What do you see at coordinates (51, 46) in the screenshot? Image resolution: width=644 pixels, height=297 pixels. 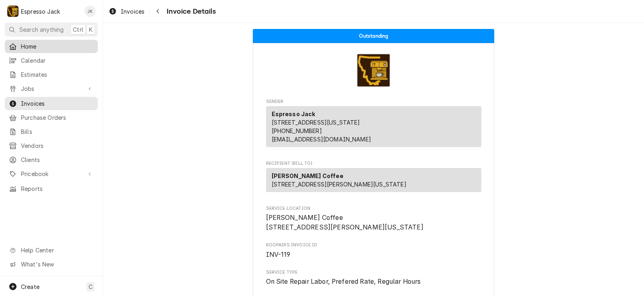 I see `a: Home` at bounding box center [51, 46].